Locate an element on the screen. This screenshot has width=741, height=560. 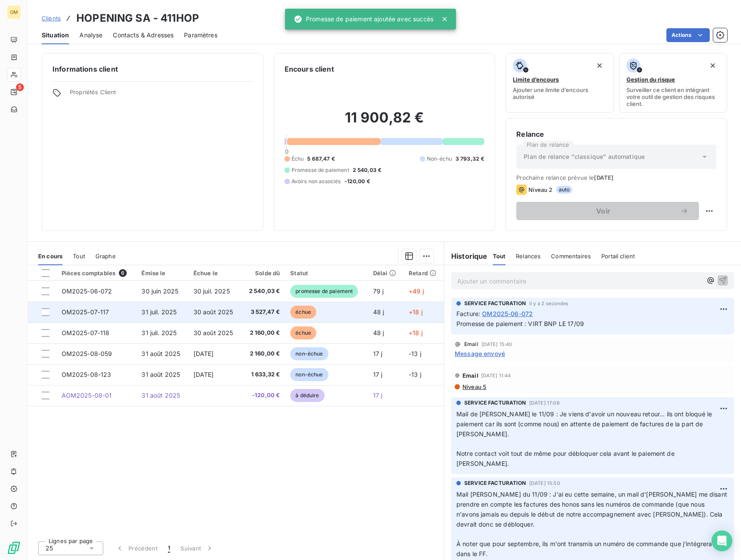
span: En cours is located at coordinates (50, 256).